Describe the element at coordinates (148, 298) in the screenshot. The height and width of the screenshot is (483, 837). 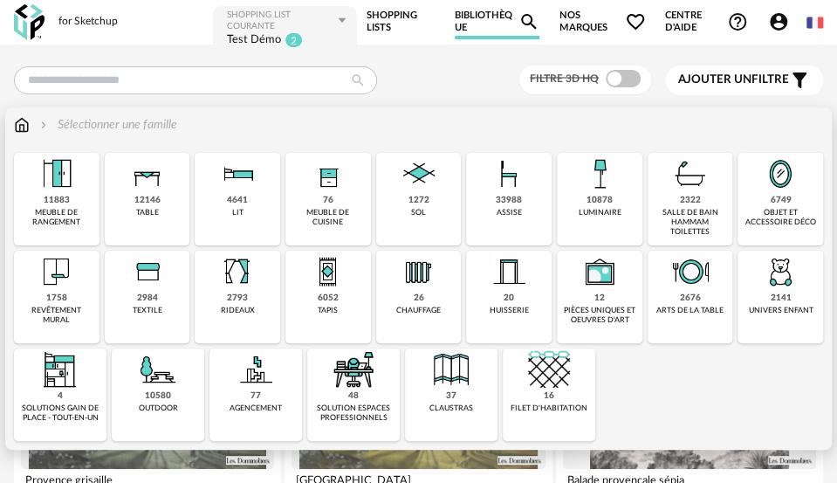
I see `div: 2984` at that location.